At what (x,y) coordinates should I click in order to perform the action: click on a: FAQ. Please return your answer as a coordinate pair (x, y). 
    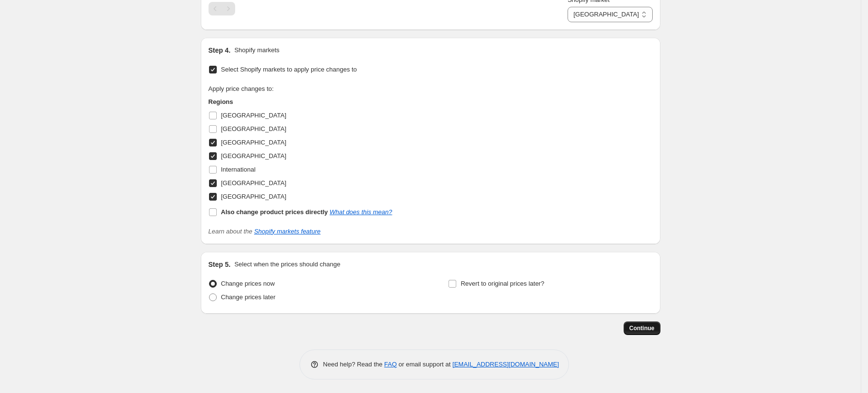
    Looking at the image, I should click on (391, 364).